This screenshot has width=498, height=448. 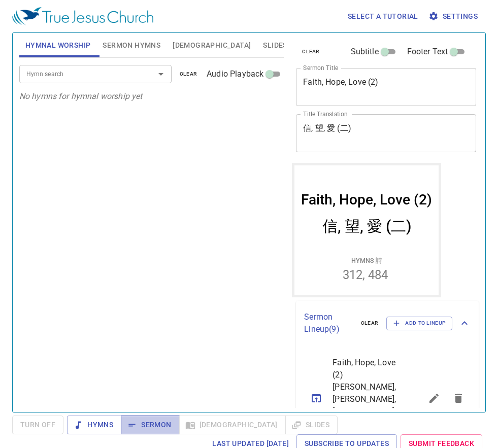 I want to click on span: Select a tutorial, so click(x=382, y=16).